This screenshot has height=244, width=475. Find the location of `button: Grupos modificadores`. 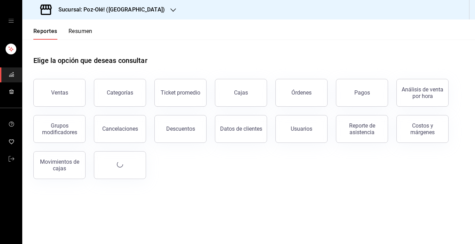

button: Grupos modificadores is located at coordinates (59, 129).